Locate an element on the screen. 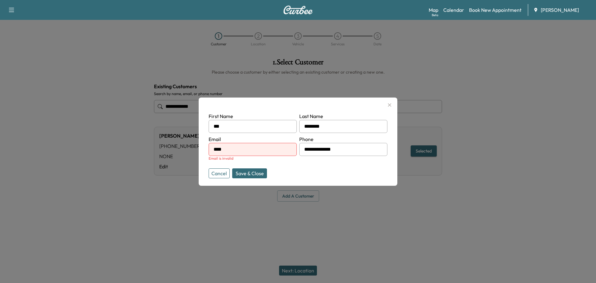 The image size is (596, 283). label: Email is located at coordinates (215, 139).